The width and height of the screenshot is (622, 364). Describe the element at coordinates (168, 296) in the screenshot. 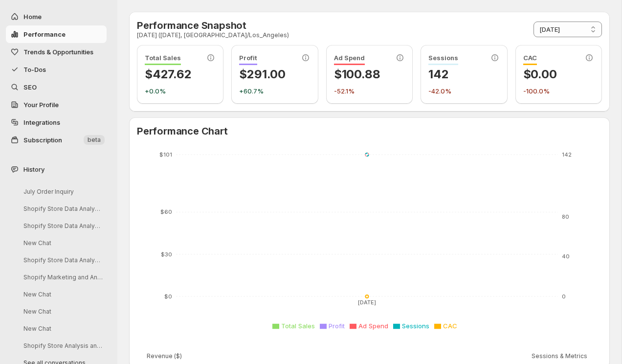

I see `tspan: $0` at that location.